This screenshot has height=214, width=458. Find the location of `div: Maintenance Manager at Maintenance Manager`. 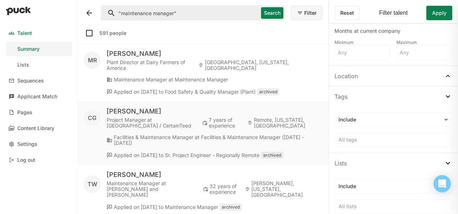

div: Maintenance Manager at Maintenance Manager is located at coordinates (171, 80).